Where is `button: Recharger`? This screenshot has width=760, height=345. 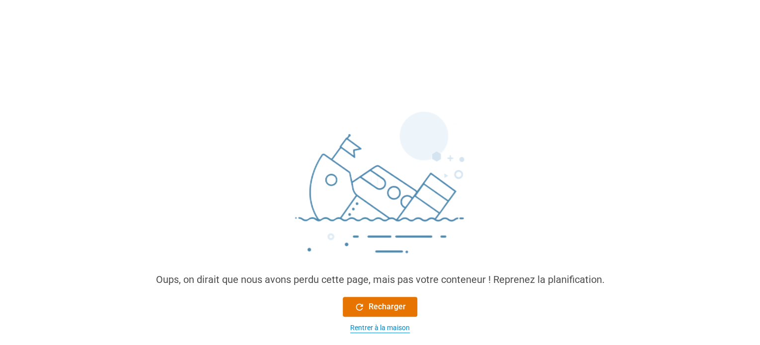
button: Recharger is located at coordinates (380, 307).